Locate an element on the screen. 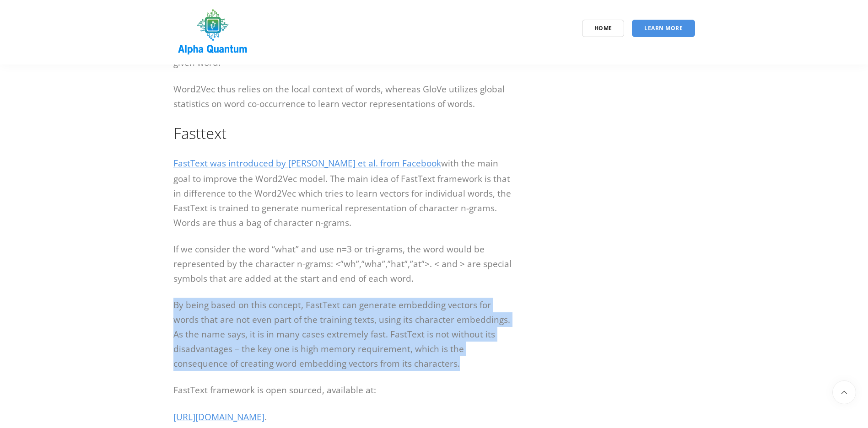 Image resolution: width=868 pixels, height=428 pixels. span: Home is located at coordinates (603, 28).